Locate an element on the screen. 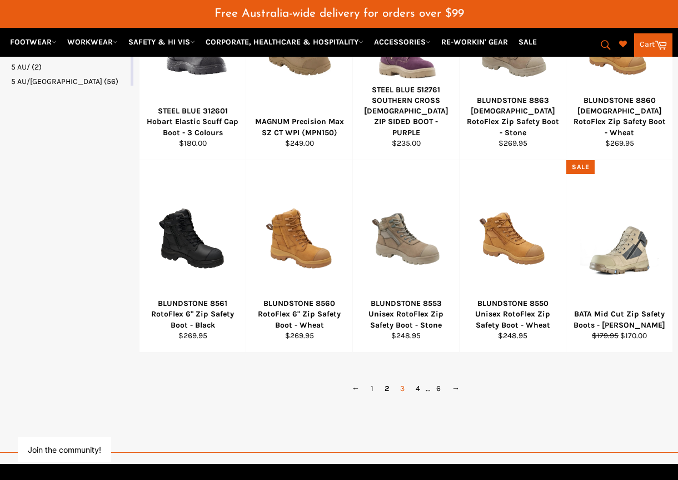 This screenshot has height=480, width=678. a: RE-WORKIN' GEAR is located at coordinates (475, 42).